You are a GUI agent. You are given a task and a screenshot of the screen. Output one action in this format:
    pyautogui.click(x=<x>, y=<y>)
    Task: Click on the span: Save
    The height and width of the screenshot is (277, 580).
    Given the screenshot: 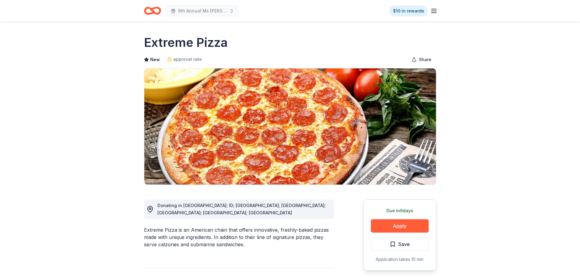 What is the action you would take?
    pyautogui.click(x=404, y=244)
    